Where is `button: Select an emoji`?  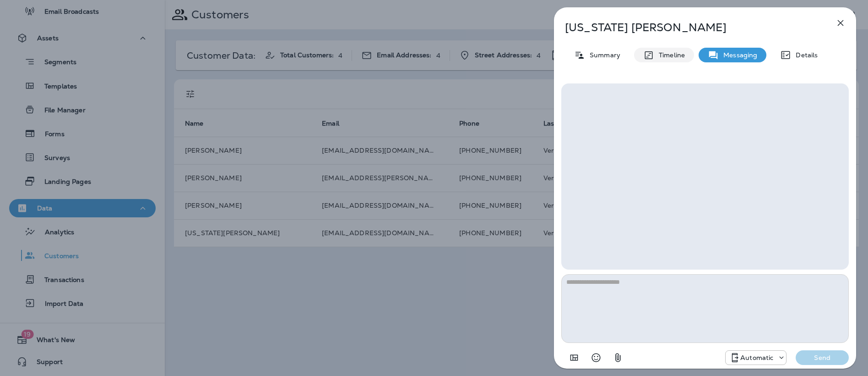 button: Select an emoji is located at coordinates (596, 357).